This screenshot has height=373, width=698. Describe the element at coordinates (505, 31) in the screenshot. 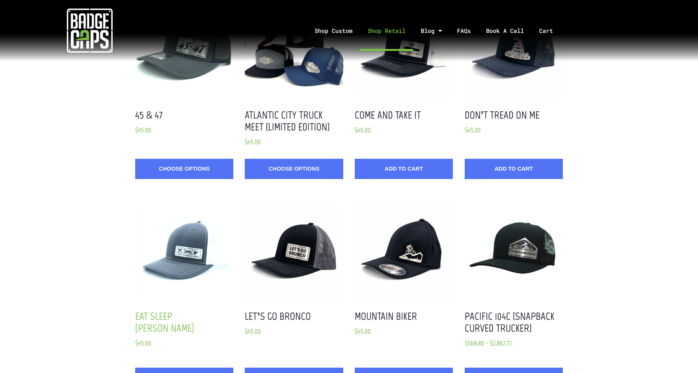

I see `a: Book A Call` at that location.